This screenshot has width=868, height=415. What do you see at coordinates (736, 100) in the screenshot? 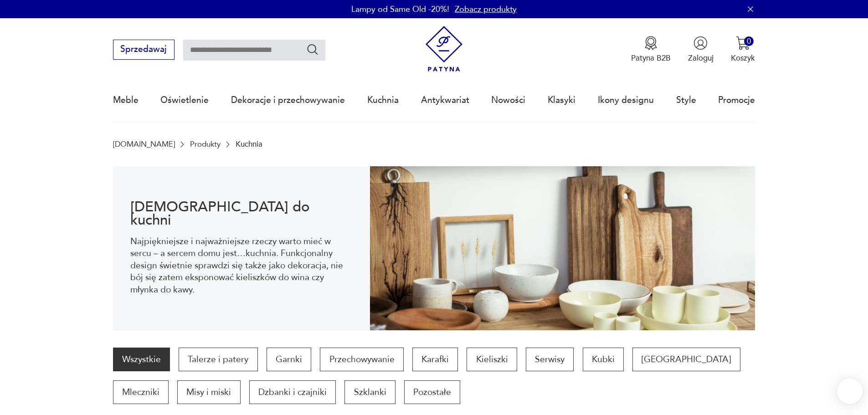
I see `a: Promocje` at bounding box center [736, 100].